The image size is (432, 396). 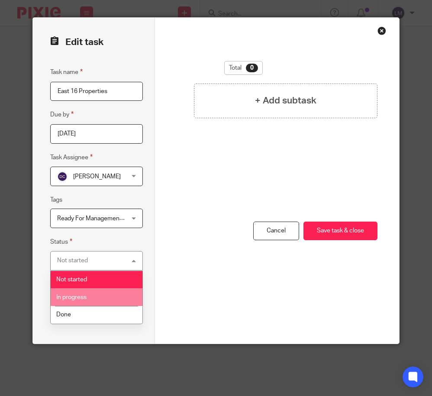 What do you see at coordinates (62, 177) in the screenshot?
I see `img: svg%3E` at bounding box center [62, 177].